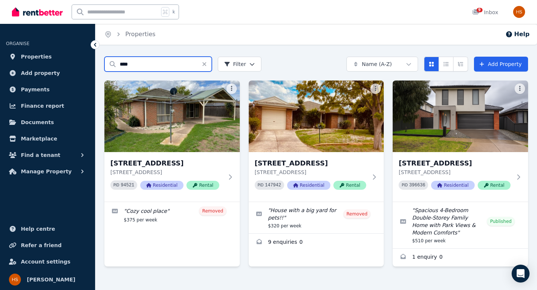 The image size is (537, 290). What do you see at coordinates (207, 64) in the screenshot?
I see `button: Clear search` at bounding box center [207, 64].